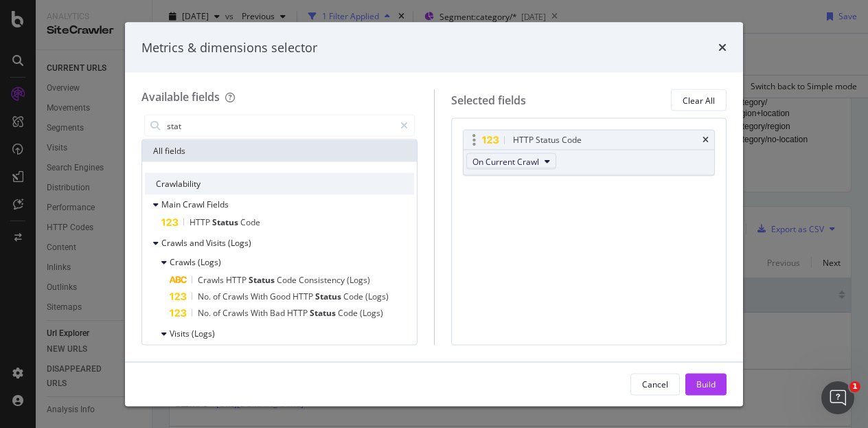  I want to click on span: Good, so click(281, 296).